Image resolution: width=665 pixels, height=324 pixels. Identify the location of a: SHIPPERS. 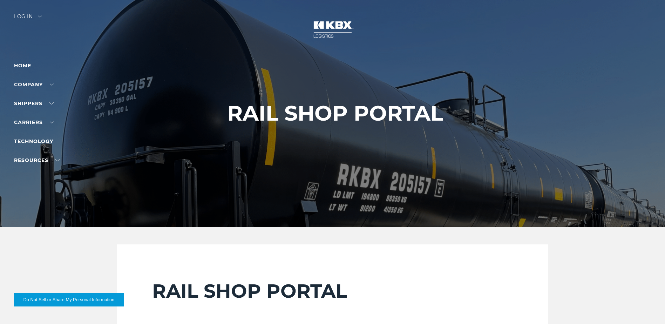
(34, 103).